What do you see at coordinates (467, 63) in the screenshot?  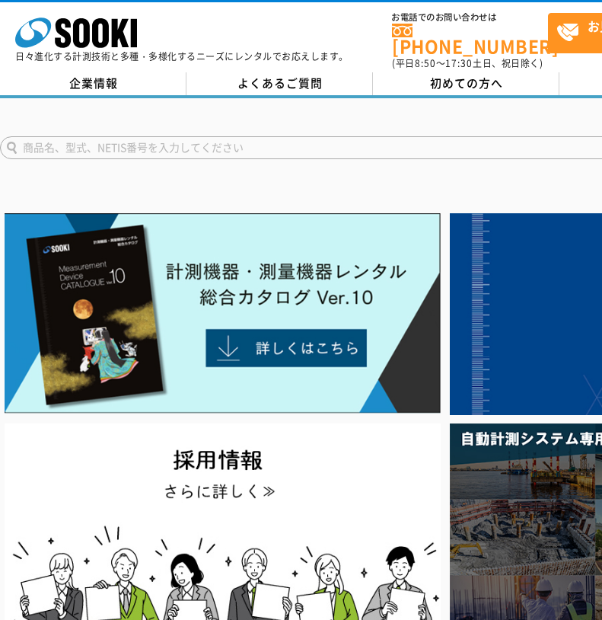 I see `span: (平日 ～ 土日、祝日除く)` at bounding box center [467, 63].